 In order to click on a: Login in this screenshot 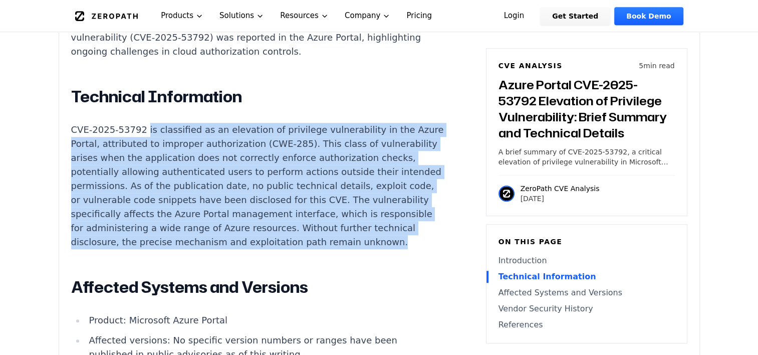, I will do `click(514, 16)`.